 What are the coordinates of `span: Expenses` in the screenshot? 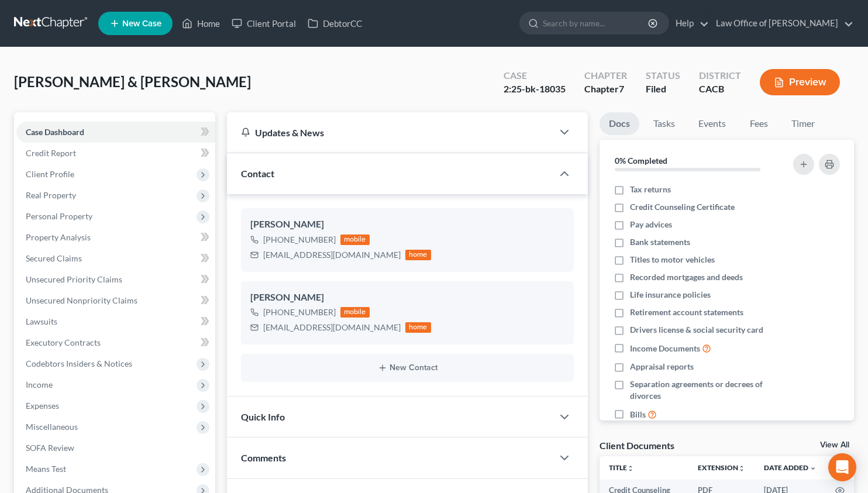 It's located at (42, 406).